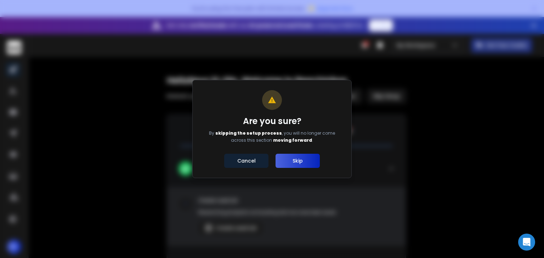 The height and width of the screenshot is (258, 544). Describe the element at coordinates (246, 161) in the screenshot. I see `button: Cancel` at that location.